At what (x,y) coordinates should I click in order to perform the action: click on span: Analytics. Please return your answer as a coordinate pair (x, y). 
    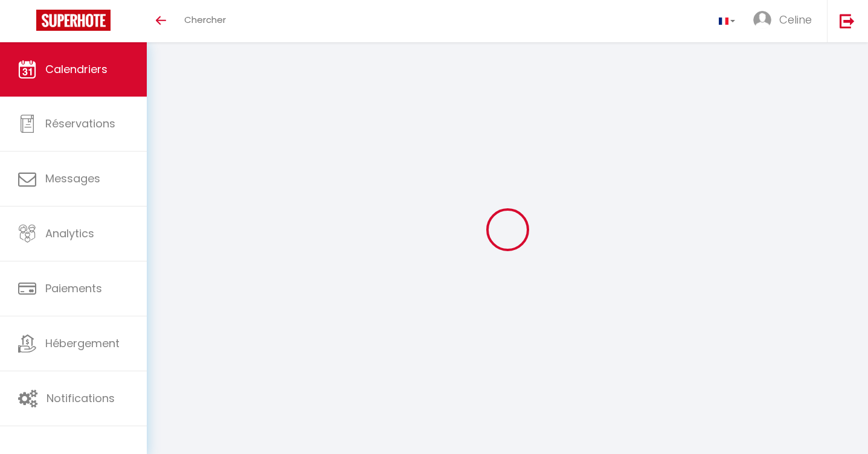
    Looking at the image, I should click on (70, 233).